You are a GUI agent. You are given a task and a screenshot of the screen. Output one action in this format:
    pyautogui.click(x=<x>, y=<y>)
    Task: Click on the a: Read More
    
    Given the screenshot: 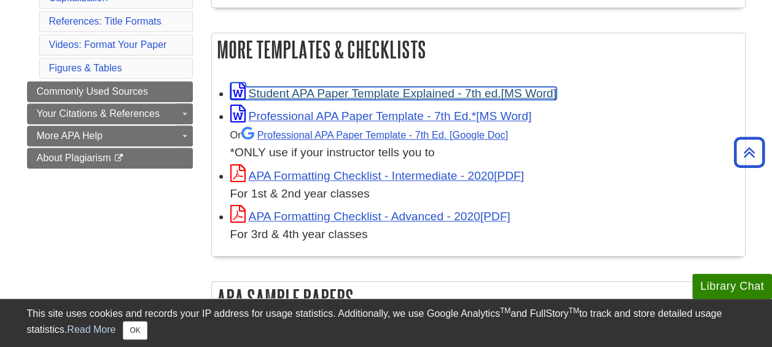 What is the action you would take?
    pyautogui.click(x=91, y=329)
    